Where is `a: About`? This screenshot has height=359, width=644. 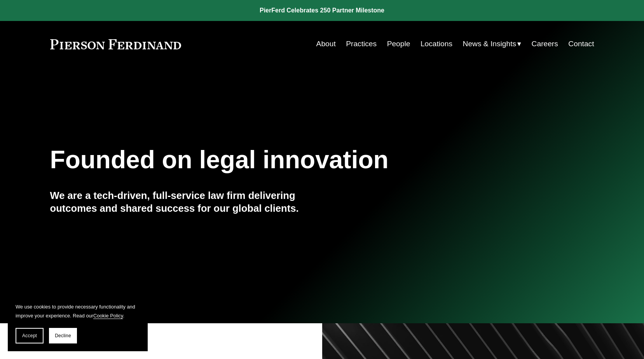
a: About is located at coordinates (326, 44).